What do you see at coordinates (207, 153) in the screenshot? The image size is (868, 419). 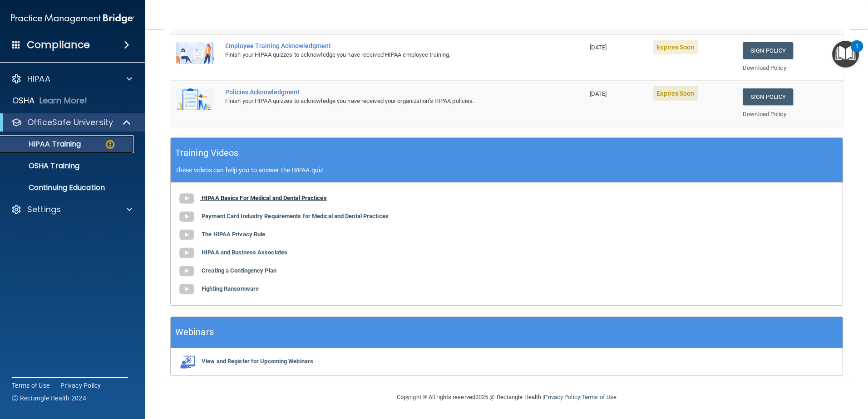 I see `h5: Training Videos` at bounding box center [207, 153].